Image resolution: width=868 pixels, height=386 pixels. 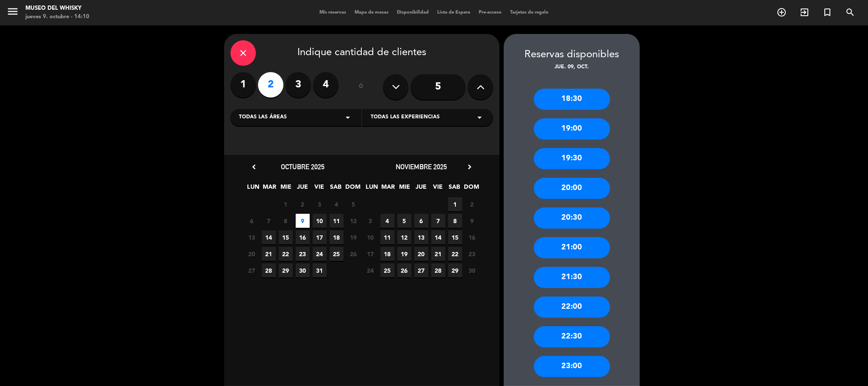 What do you see at coordinates (57, 17) in the screenshot?
I see `div: jueves 9. octubre - 14:10` at bounding box center [57, 17].